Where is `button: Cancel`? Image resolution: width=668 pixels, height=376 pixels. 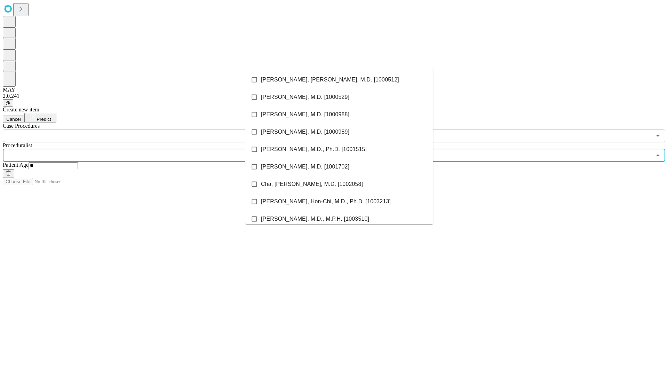 button: Cancel is located at coordinates (14, 119).